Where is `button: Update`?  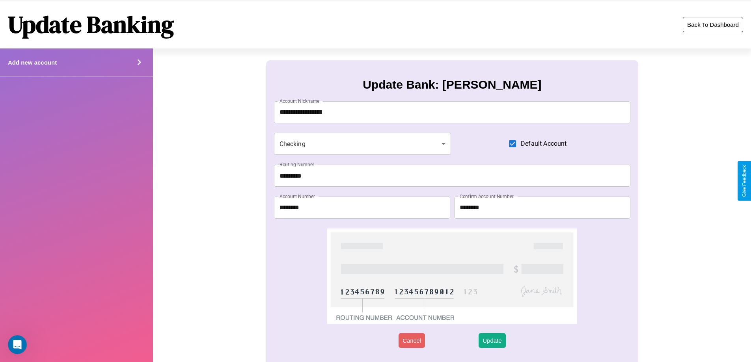
button: Update is located at coordinates (492, 341).